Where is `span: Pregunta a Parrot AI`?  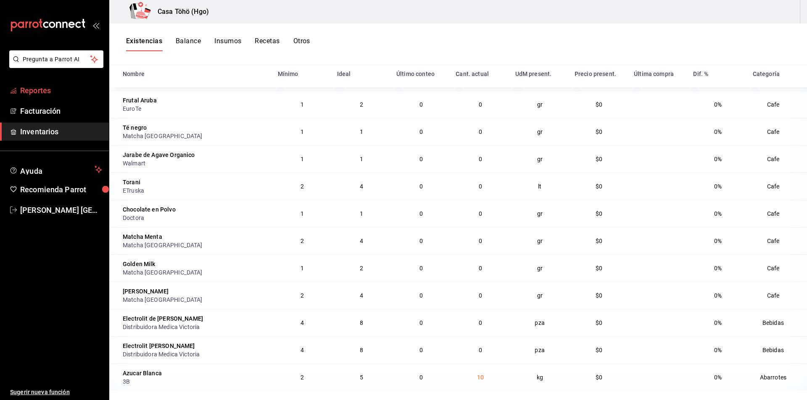 span: Pregunta a Parrot AI is located at coordinates (56, 59).